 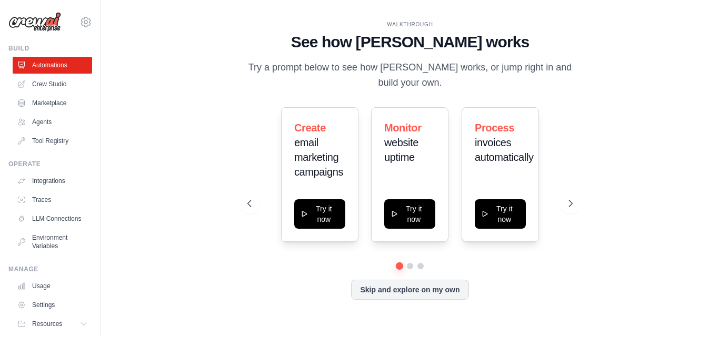 I want to click on a: Traces, so click(x=52, y=200).